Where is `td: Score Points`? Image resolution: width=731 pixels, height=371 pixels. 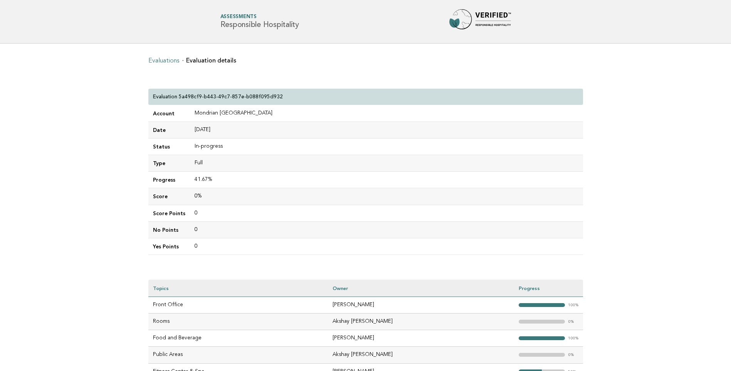
td: Score Points is located at coordinates (169, 213).